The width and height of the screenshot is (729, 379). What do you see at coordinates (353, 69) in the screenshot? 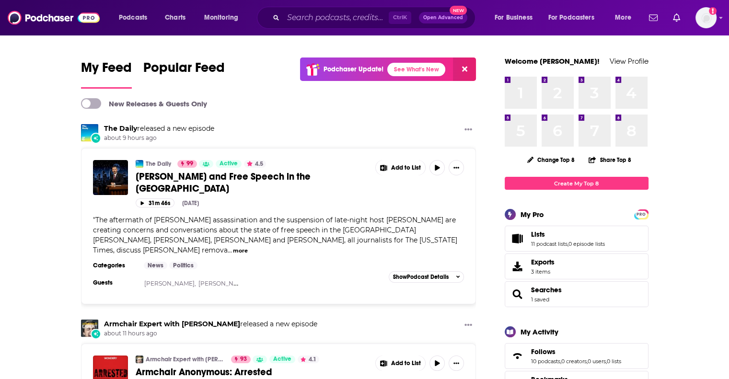
I see `p: Podchaser Update!` at bounding box center [353, 69].